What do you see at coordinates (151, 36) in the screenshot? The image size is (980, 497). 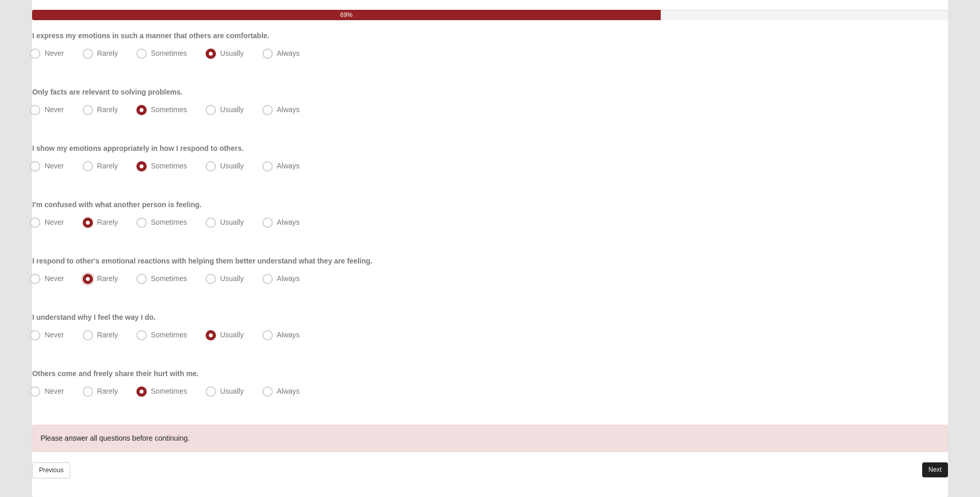 I see `label: I express my emotions in such a manner that others are comfortable.` at bounding box center [151, 36].